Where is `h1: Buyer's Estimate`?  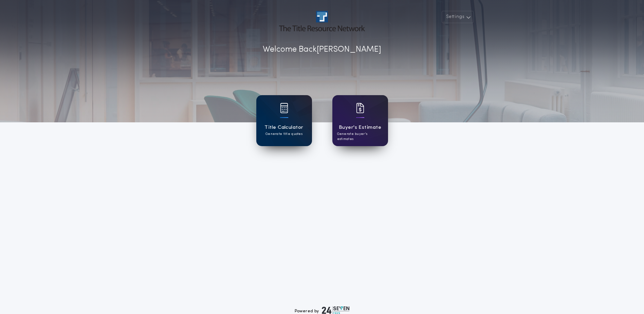
h1: Buyer's Estimate is located at coordinates (360, 128).